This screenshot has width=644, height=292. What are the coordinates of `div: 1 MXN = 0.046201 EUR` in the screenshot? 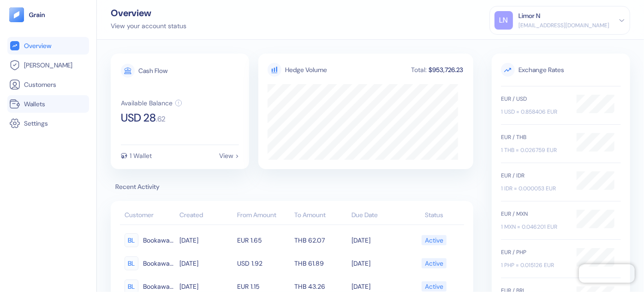 It's located at (534, 227).